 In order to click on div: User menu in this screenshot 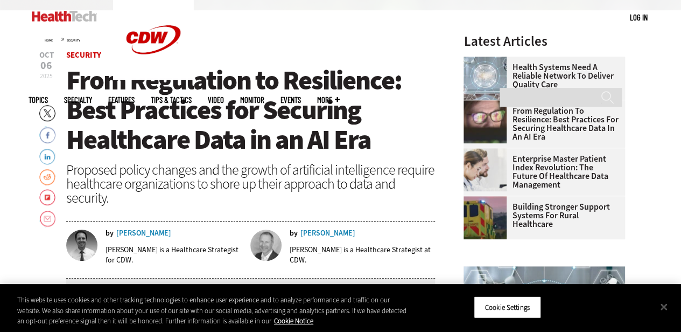, I will do `click(638, 17)`.